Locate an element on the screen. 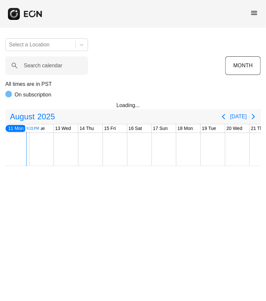 The height and width of the screenshot is (301, 266). div: 17 Sun is located at coordinates (161, 128).